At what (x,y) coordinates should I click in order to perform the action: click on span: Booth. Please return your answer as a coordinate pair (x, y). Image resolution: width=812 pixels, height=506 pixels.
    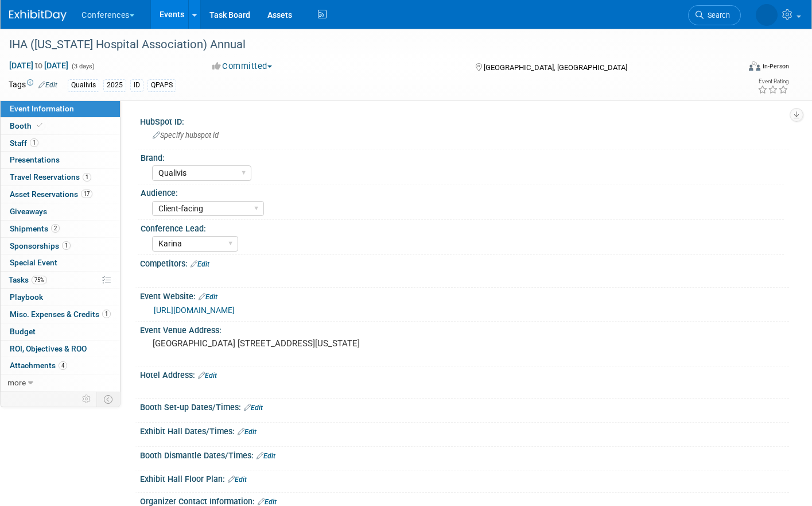
    Looking at the image, I should click on (27, 125).